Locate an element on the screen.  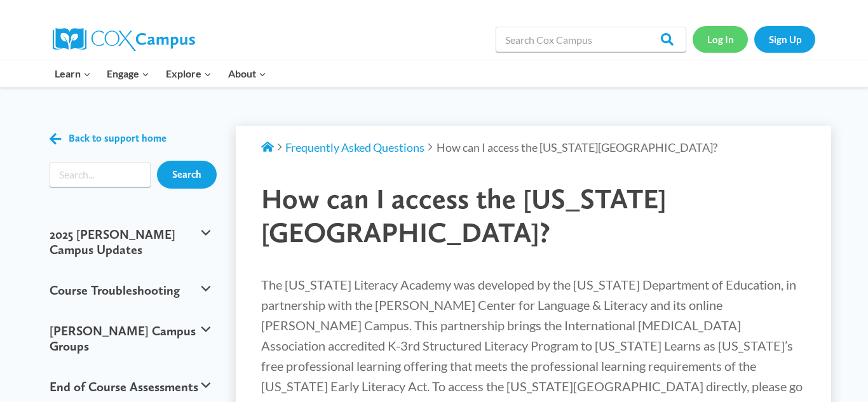
a: Frequently Asked Questions is located at coordinates (354, 148).